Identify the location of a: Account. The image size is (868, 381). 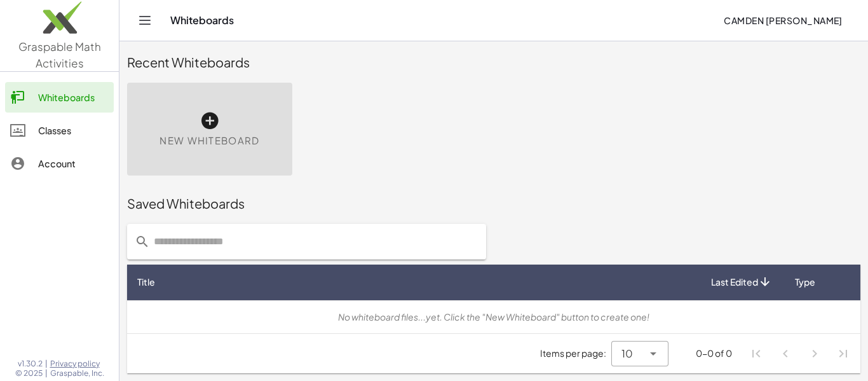
(59, 164).